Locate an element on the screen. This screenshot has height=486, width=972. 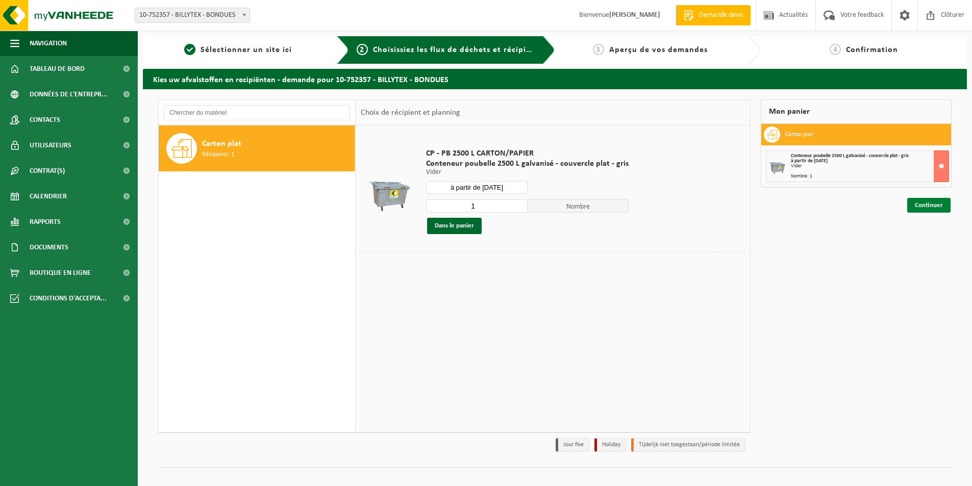
span: 4 is located at coordinates (836, 50).